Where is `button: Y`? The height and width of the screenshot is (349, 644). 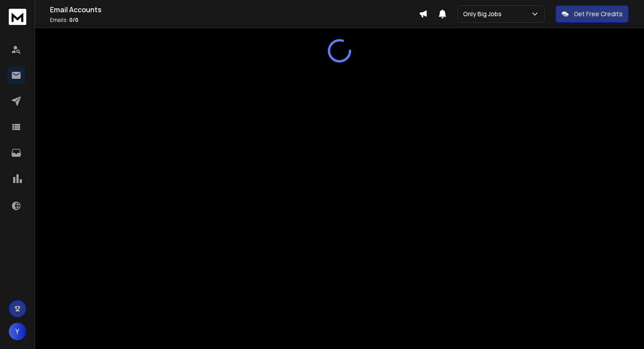 button: Y is located at coordinates (18, 331).